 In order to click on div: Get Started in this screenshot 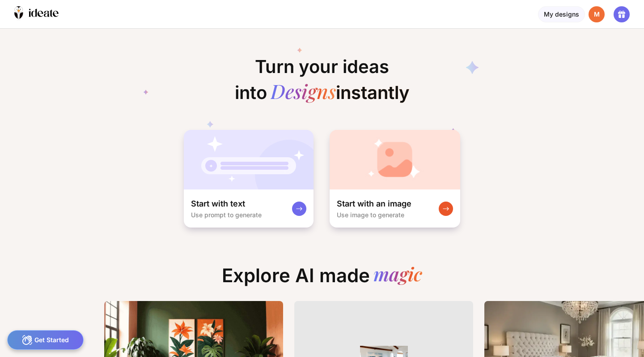, I will do `click(45, 340)`.